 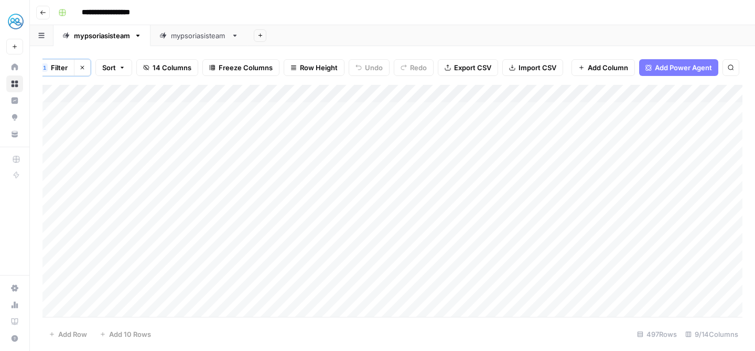 What do you see at coordinates (54, 68) in the screenshot?
I see `button: 1Filter` at bounding box center [54, 68].